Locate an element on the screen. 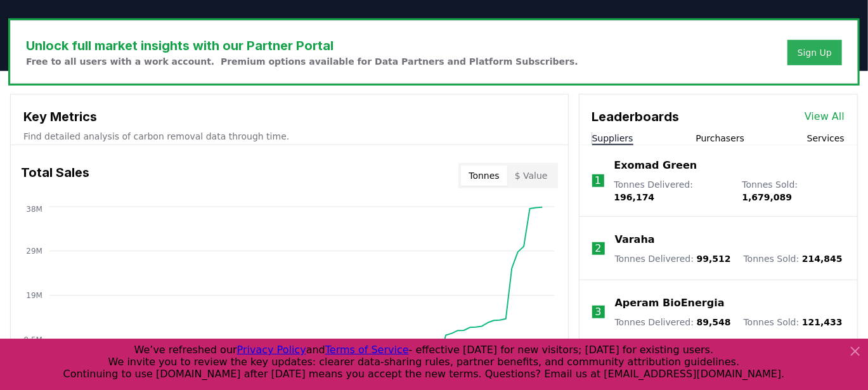  h3: Unlock full market insights with our Partner Portal is located at coordinates (302, 45).